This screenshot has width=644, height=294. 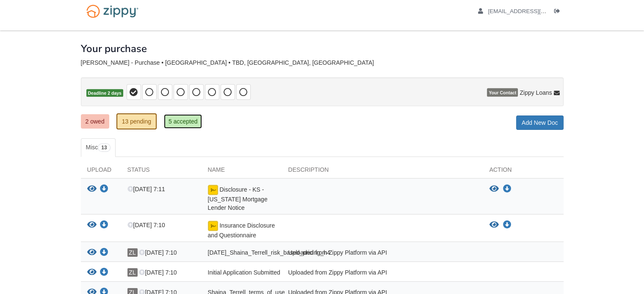 What do you see at coordinates (244, 272) in the screenshot?
I see `span: Initial Application Submitted` at bounding box center [244, 272].